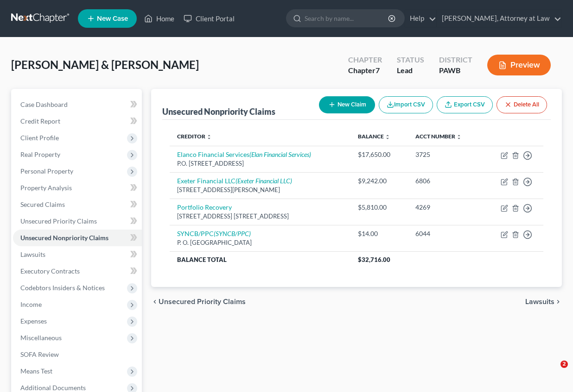  Describe the element at coordinates (155, 302) in the screenshot. I see `i: chevron_left` at that location.